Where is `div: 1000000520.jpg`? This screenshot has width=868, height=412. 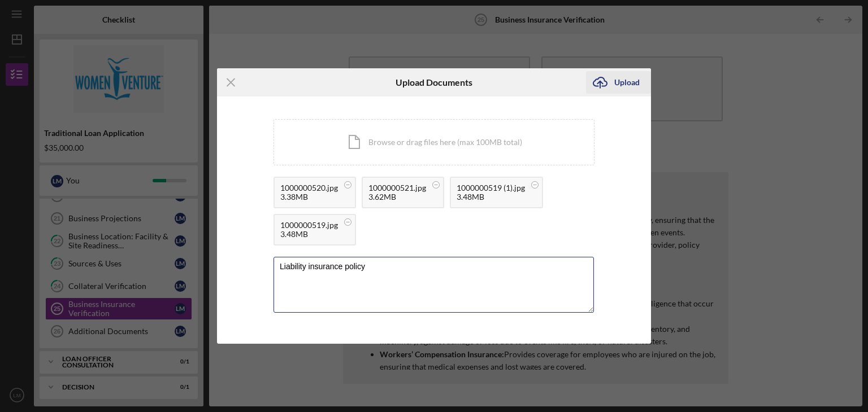
div: 1000000520.jpg is located at coordinates (309, 188).